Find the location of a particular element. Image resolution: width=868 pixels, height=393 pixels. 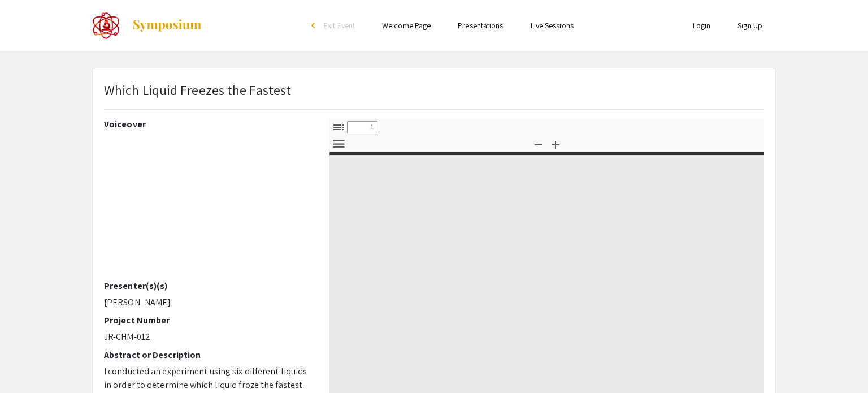

button: Tools is located at coordinates (338, 144).